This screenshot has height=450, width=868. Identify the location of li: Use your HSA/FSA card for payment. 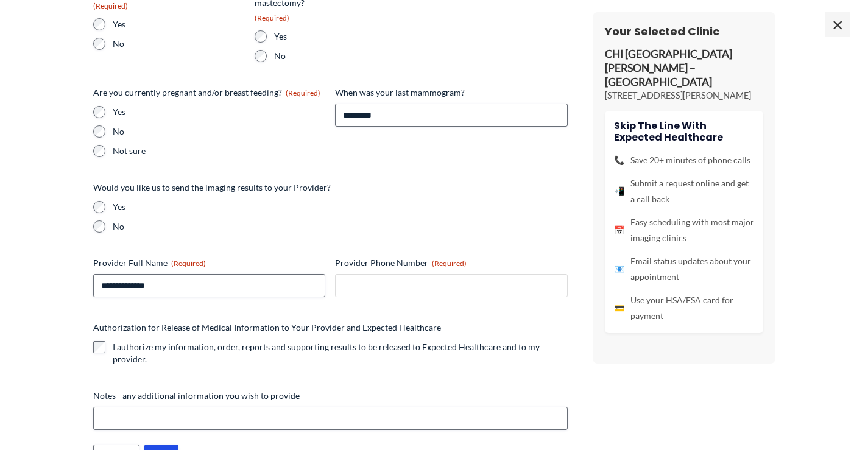
(684, 308).